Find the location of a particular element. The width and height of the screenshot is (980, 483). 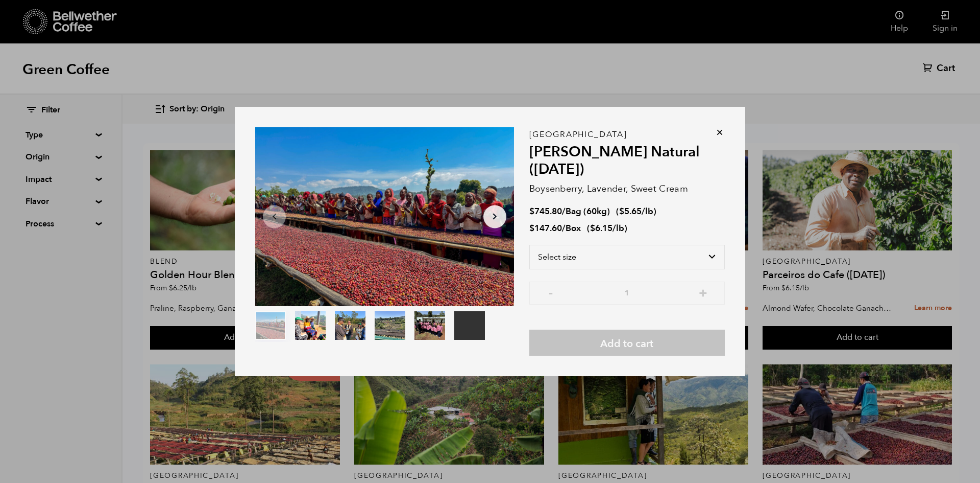

span: Bag (60kg) is located at coordinates (588, 211).